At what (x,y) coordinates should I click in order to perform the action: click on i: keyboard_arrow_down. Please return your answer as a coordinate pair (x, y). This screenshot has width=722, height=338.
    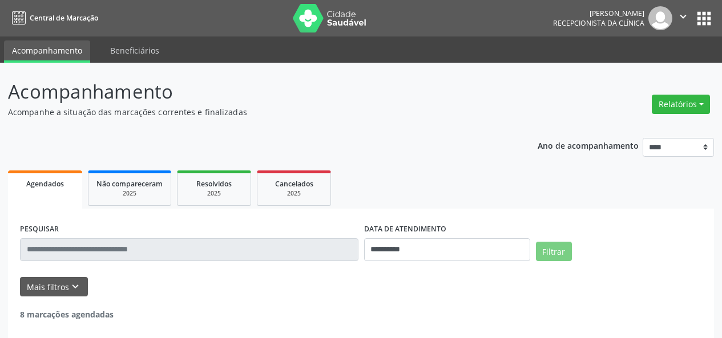
    Looking at the image, I should click on (75, 287).